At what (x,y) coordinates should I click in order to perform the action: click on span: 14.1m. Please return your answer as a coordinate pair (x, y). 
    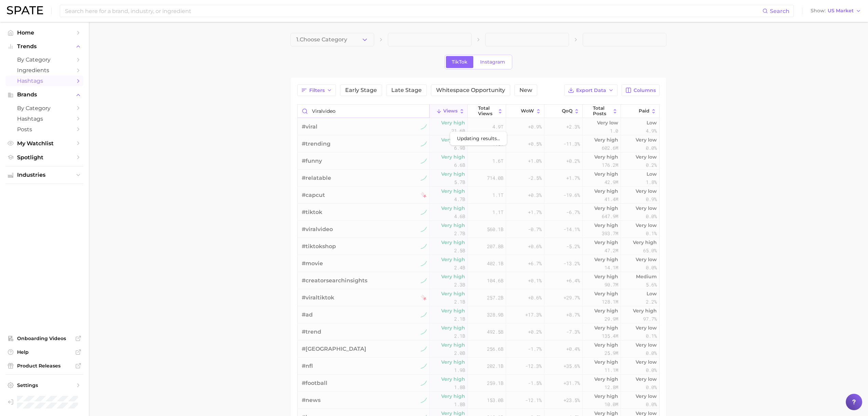
    Looking at the image, I should click on (611, 268).